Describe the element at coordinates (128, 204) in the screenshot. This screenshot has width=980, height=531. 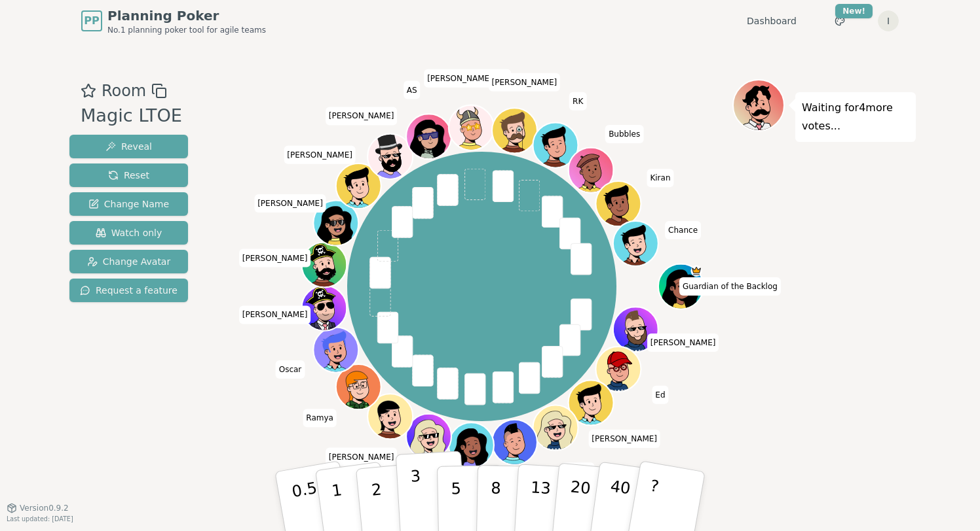
I see `button: Change Name` at that location.